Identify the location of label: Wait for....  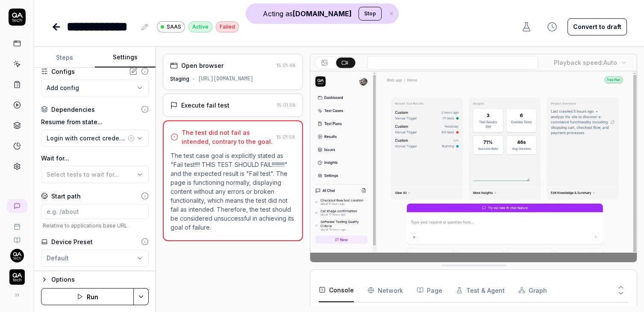
(95, 158).